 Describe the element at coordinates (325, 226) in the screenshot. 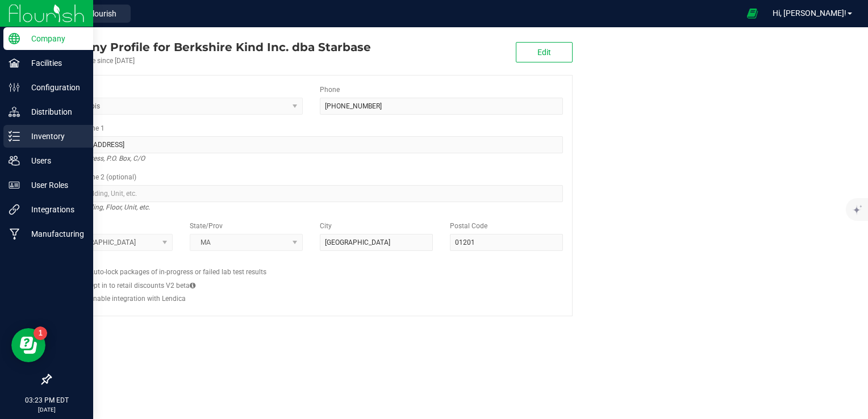

I see `label: City` at that location.